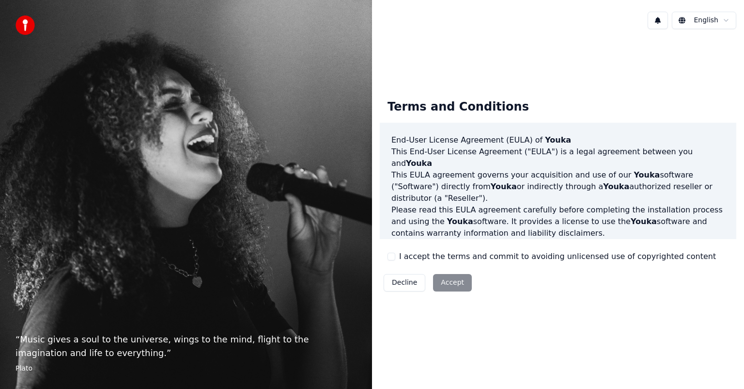 Image resolution: width=744 pixels, height=389 pixels. Describe the element at coordinates (558, 262) in the screenshot. I see `p: If you register for a free trial of the software, this EULA agreement will also govern that trial...` at that location.